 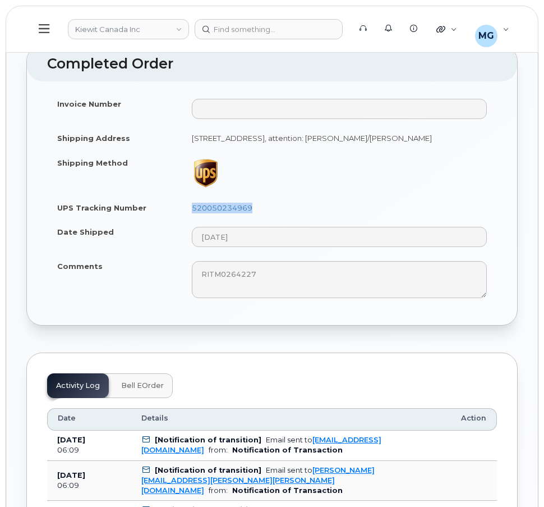 I want to click on label: Invoice Number, so click(x=89, y=104).